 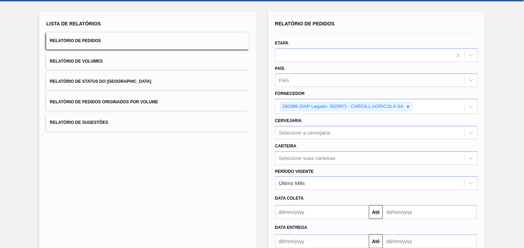 I want to click on label: Fornecedor, so click(x=290, y=93).